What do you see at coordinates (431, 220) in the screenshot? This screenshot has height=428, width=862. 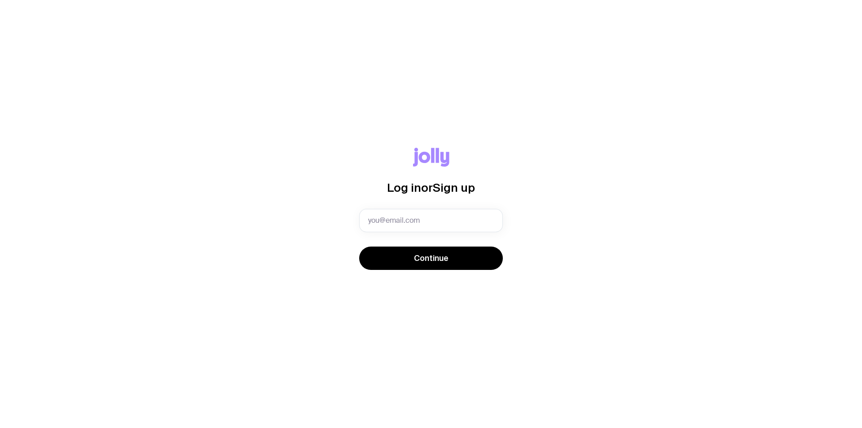 I see `input: you@email.com` at bounding box center [431, 220].